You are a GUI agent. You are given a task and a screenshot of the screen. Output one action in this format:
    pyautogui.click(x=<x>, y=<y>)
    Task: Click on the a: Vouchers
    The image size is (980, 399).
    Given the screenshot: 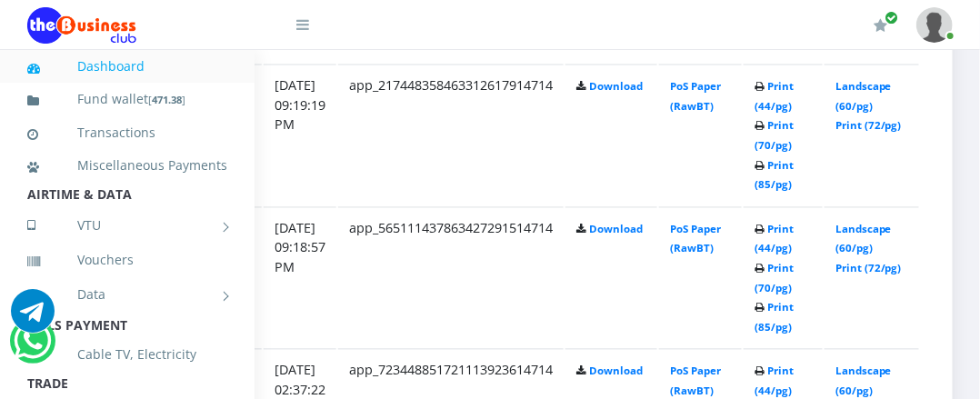 What is the action you would take?
    pyautogui.click(x=127, y=260)
    